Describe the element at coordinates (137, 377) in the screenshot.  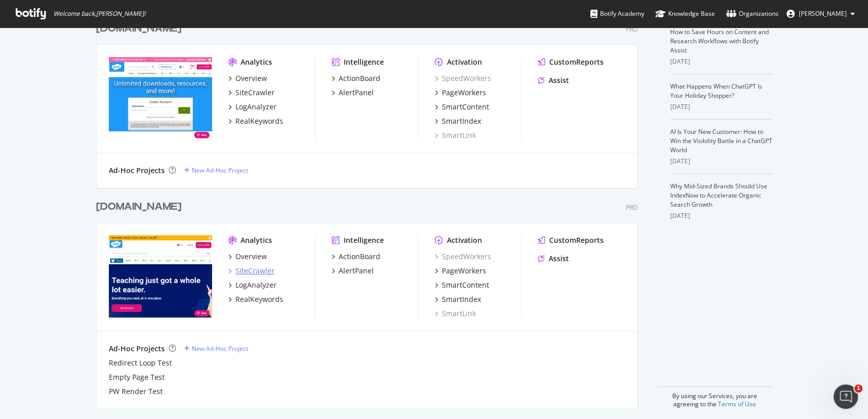
I see `a: Empty Page Test` at that location.